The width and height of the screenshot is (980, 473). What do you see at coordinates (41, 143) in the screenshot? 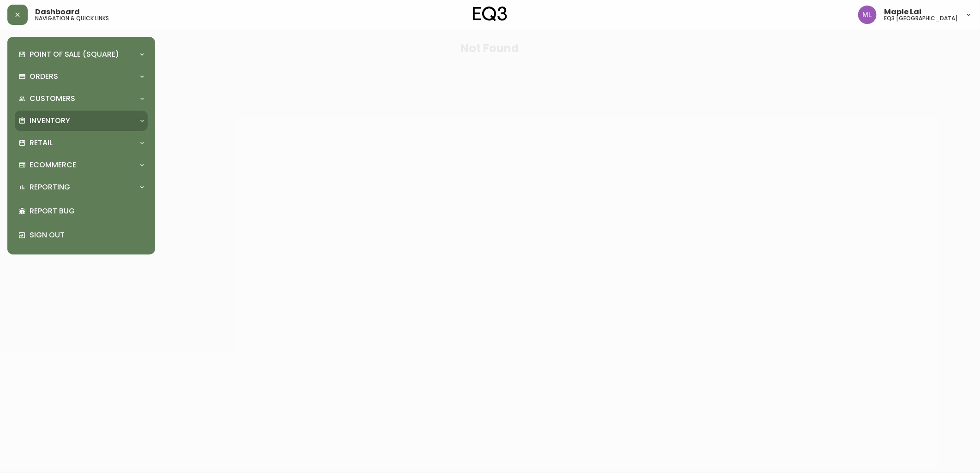
I see `p: Retail` at bounding box center [41, 143].